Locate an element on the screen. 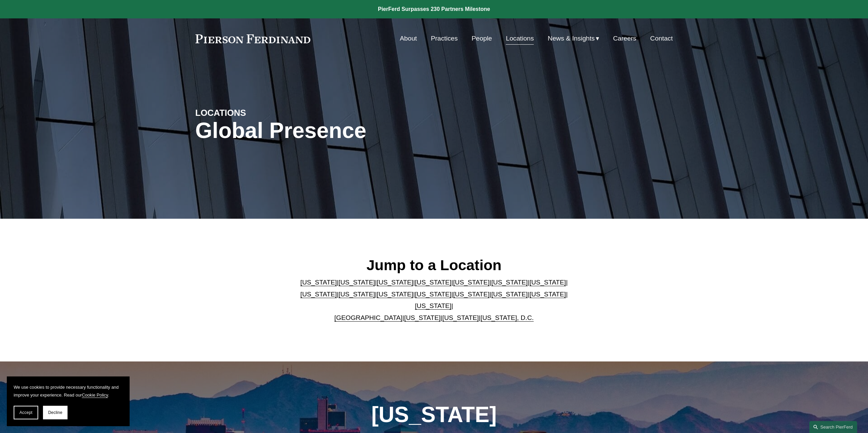 The width and height of the screenshot is (868, 433). a: Practices is located at coordinates (444, 38).